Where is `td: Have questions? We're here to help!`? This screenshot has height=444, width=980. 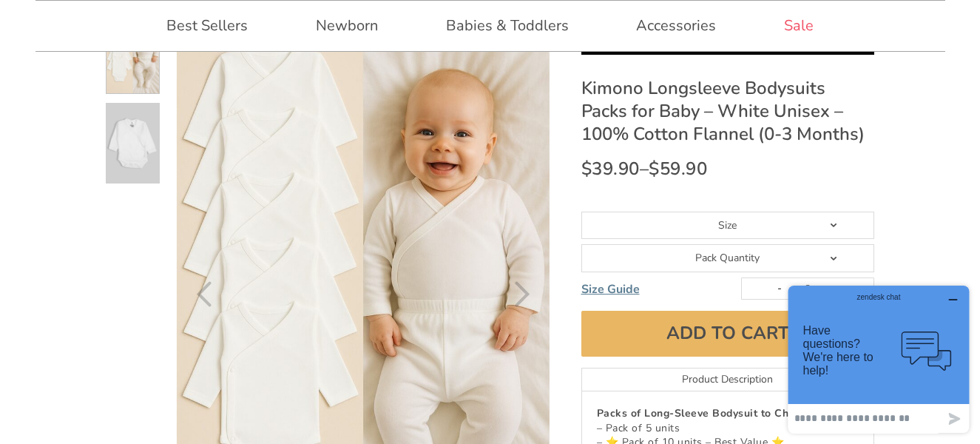 td: Have questions? We're here to help! is located at coordinates (59, 71).